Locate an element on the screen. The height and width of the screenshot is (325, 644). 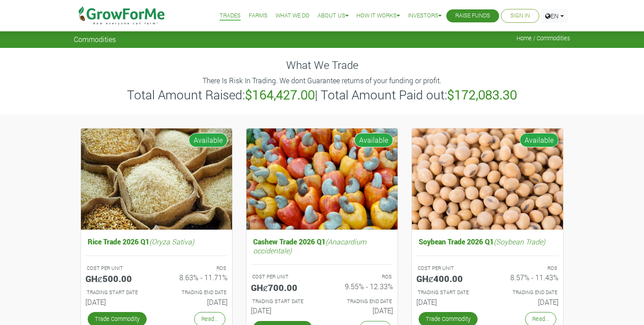
b: $172,083.30 is located at coordinates (482, 94).